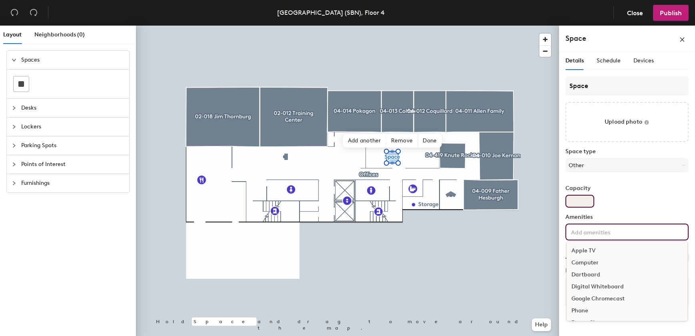  What do you see at coordinates (627, 188) in the screenshot?
I see `label: Capacity` at bounding box center [627, 188].